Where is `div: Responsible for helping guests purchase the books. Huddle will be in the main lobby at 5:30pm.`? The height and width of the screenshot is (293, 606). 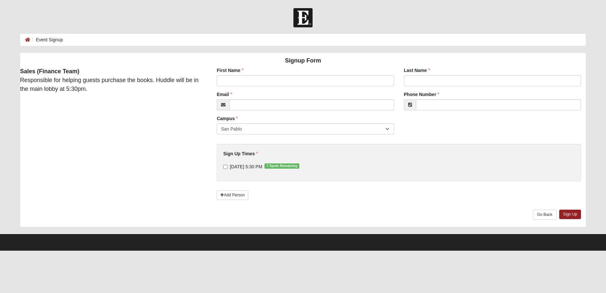 div: Responsible for helping guests purchase the books. Huddle will be in the main lobby at 5:30pm. is located at coordinates (111, 80).